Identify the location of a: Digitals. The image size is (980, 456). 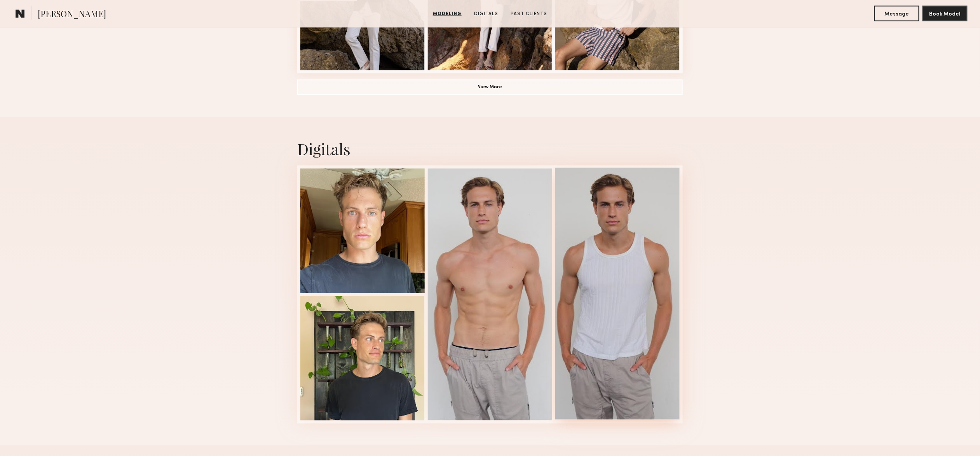
(486, 14).